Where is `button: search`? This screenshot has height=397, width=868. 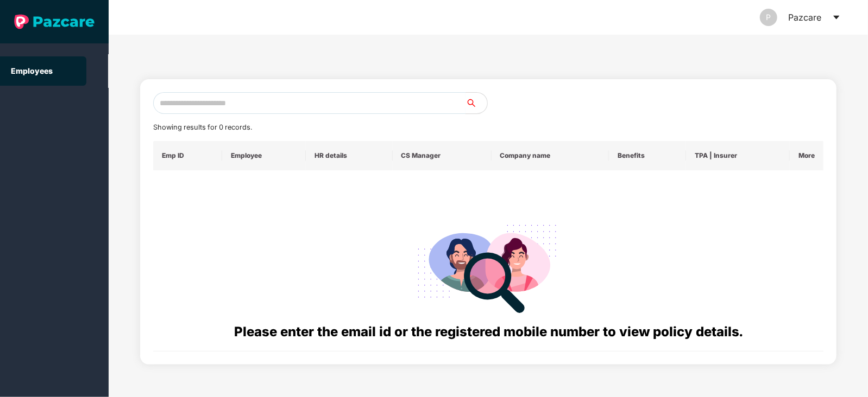 button: search is located at coordinates (476, 103).